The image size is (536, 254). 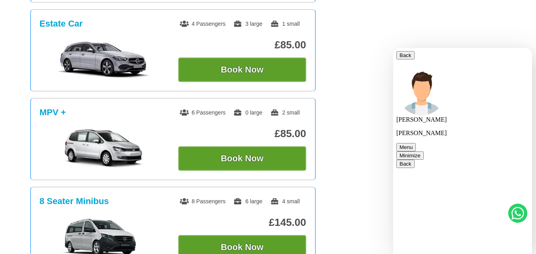 I want to click on span: 4 Passengers, so click(x=203, y=24).